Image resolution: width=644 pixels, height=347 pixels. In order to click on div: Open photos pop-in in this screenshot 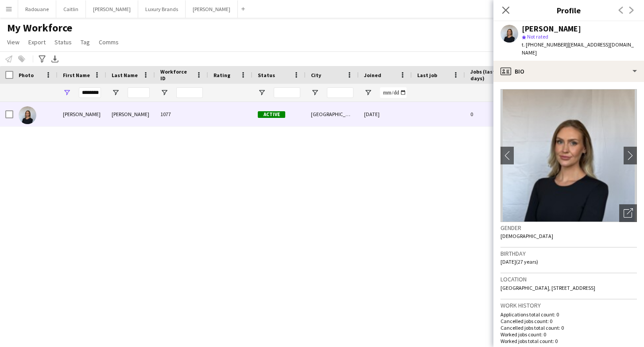, I will do `click(628, 213)`.